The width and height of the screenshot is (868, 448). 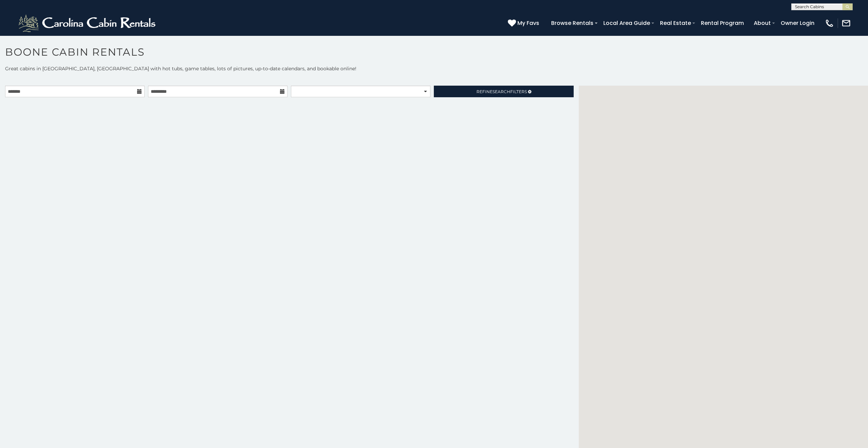 What do you see at coordinates (528, 23) in the screenshot?
I see `span: My Favs` at bounding box center [528, 23].